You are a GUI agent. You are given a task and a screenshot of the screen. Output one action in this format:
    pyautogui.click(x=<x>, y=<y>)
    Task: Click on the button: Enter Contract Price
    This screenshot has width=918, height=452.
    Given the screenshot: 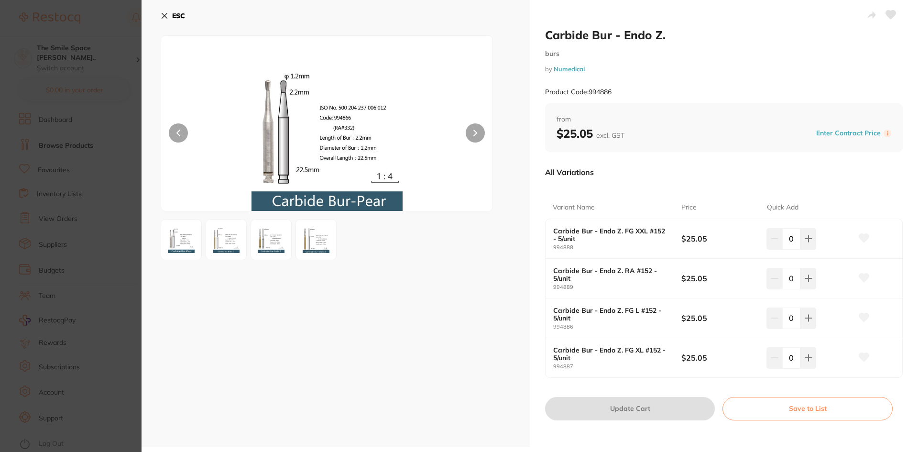 What is the action you would take?
    pyautogui.click(x=849, y=133)
    